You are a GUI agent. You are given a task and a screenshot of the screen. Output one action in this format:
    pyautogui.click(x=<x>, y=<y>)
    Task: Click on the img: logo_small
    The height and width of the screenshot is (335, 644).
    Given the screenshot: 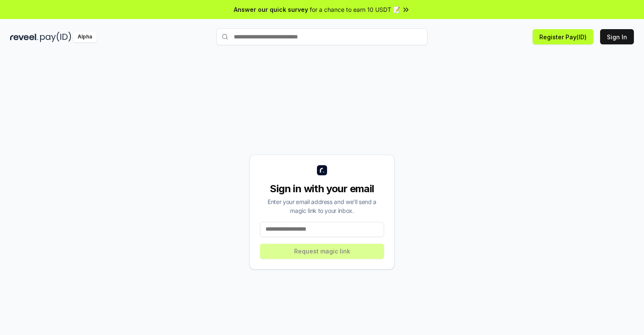 What is the action you would take?
    pyautogui.click(x=322, y=170)
    